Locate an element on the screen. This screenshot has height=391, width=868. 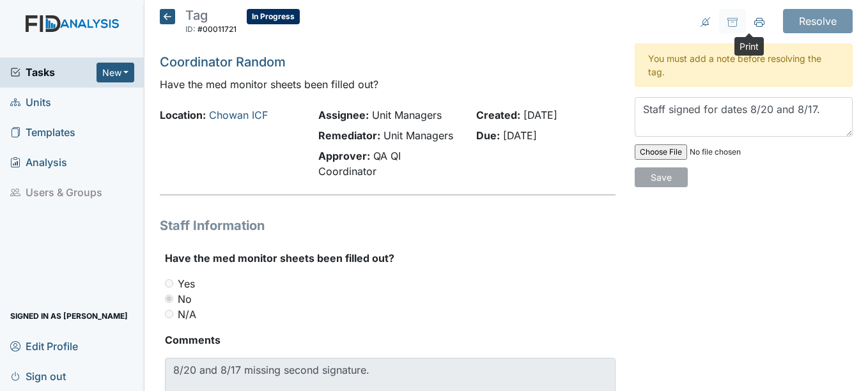
a: Coordinator Random is located at coordinates (223, 62).